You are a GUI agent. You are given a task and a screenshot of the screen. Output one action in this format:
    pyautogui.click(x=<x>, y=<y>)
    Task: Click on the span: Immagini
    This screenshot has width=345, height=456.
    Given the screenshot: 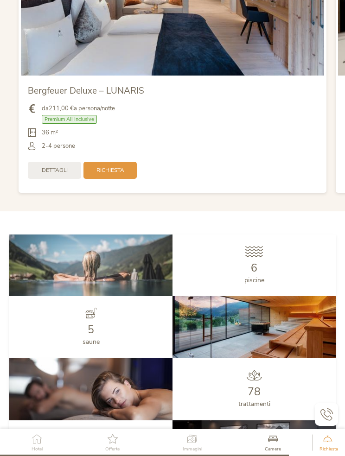 What is the action you would take?
    pyautogui.click(x=193, y=450)
    